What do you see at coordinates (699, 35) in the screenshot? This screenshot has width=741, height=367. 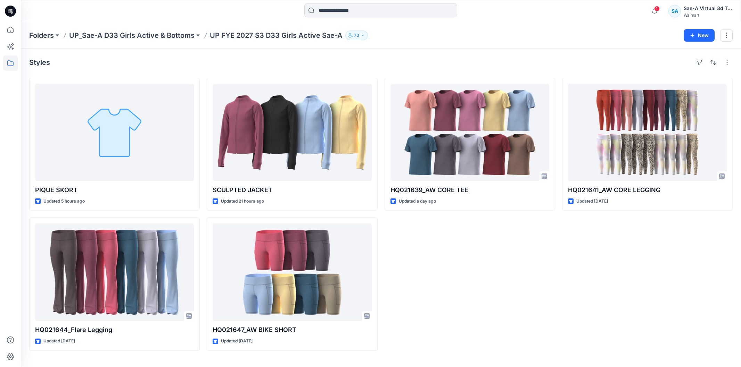 I see `button: New` at bounding box center [699, 35].